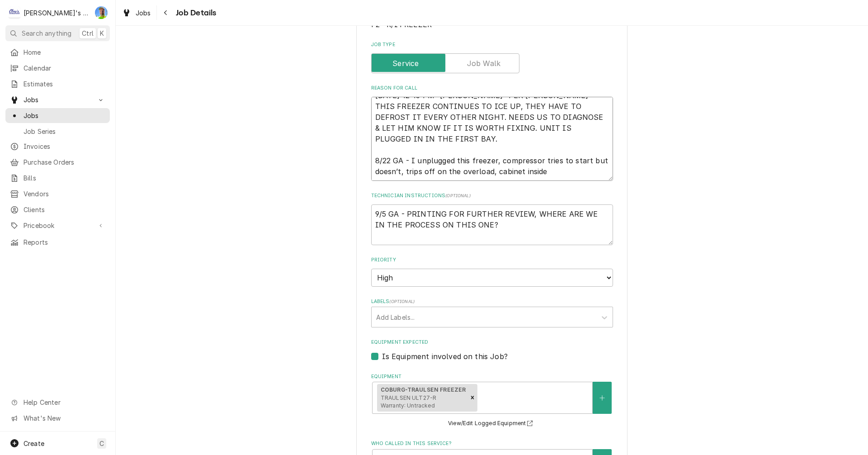 The height and width of the screenshot is (455, 868). Describe the element at coordinates (101, 12) in the screenshot. I see `div: Greg Austin's Avatar` at that location.